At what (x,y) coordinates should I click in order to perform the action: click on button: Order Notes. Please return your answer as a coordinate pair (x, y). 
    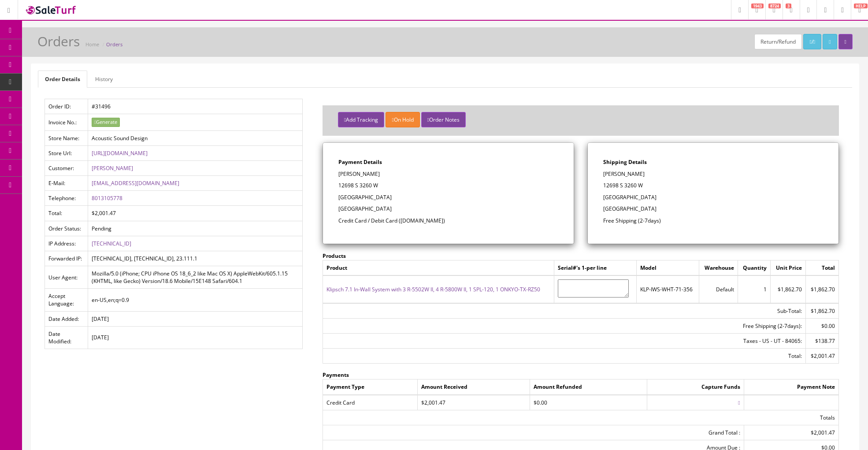
    Looking at the image, I should click on (443, 119).